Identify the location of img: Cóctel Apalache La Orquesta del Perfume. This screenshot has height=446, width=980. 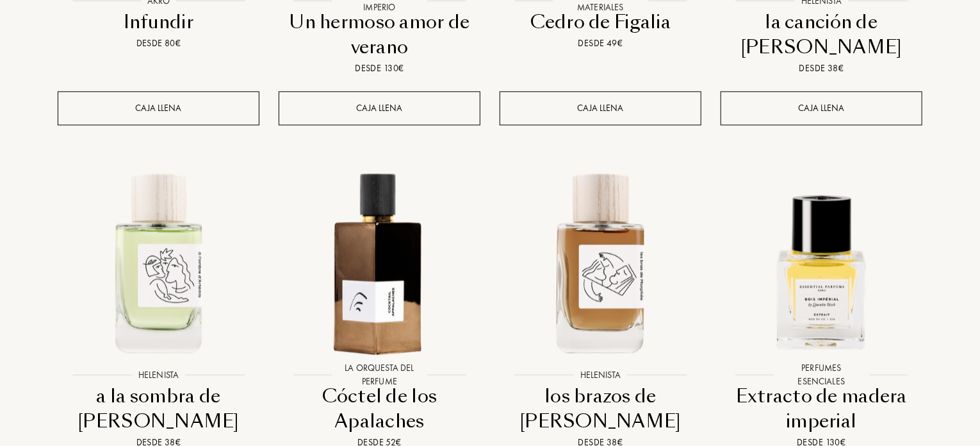
(379, 261).